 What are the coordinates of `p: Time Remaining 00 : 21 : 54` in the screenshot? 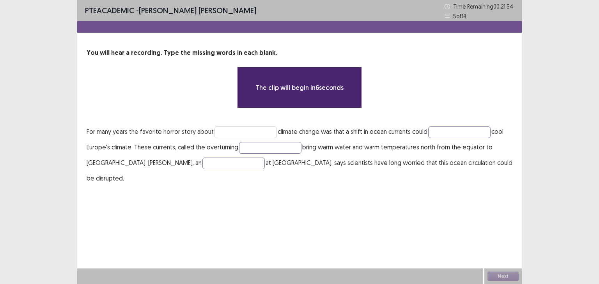 It's located at (483, 6).